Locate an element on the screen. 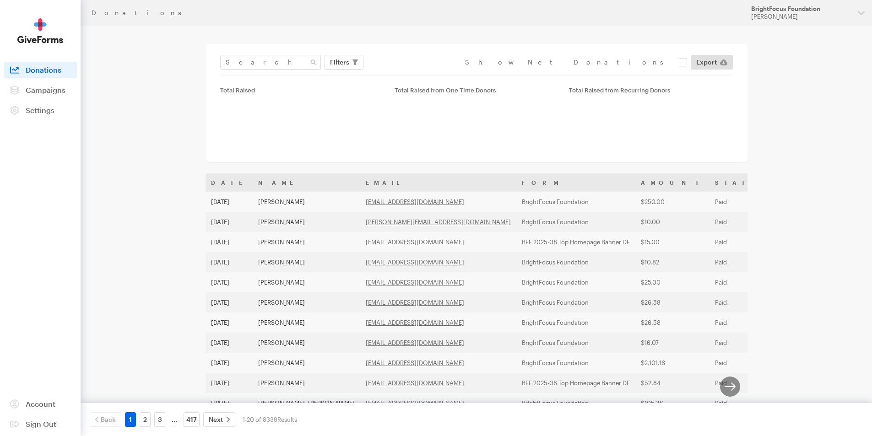  span: Donations is located at coordinates (44, 70).